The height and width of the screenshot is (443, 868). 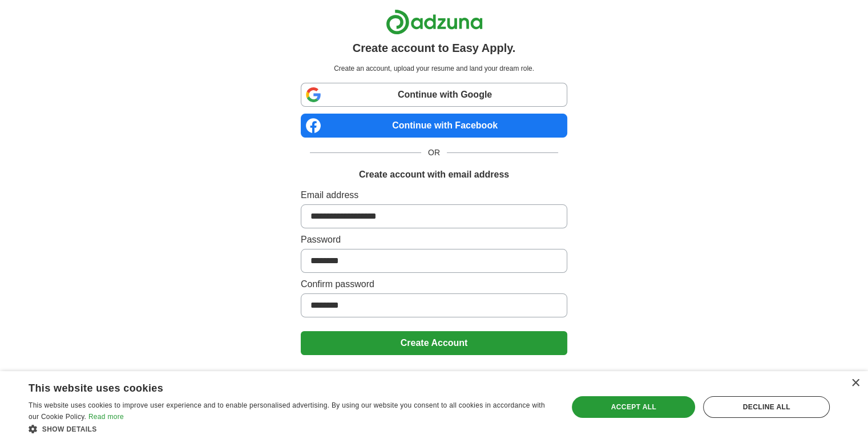 What do you see at coordinates (634, 407) in the screenshot?
I see `div: Accept all` at bounding box center [634, 407].